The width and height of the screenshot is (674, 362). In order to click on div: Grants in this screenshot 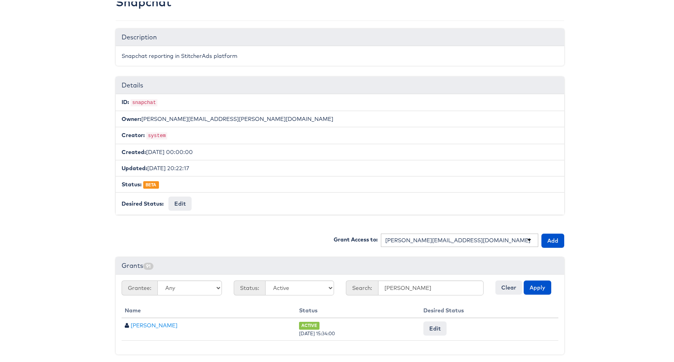, I will do `click(340, 264)`.